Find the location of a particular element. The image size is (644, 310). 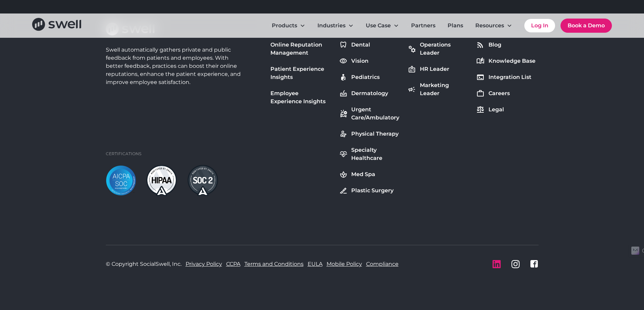

a: Plastic Surgery is located at coordinates (369, 191).